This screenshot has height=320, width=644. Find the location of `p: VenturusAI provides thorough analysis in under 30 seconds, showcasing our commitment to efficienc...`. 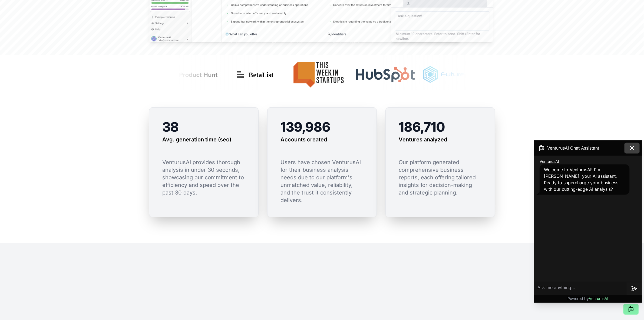

p: VenturusAI provides thorough analysis in under 30 seconds, showcasing our commitment to efficienc... is located at coordinates (204, 178).